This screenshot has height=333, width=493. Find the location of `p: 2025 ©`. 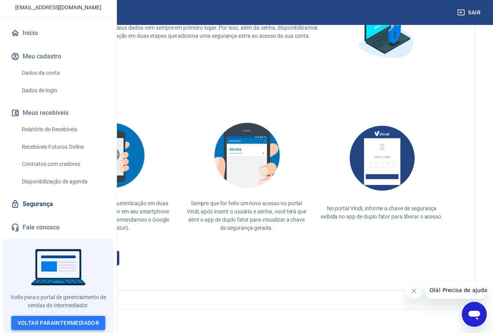

p: 2025 © is located at coordinates (246, 320).